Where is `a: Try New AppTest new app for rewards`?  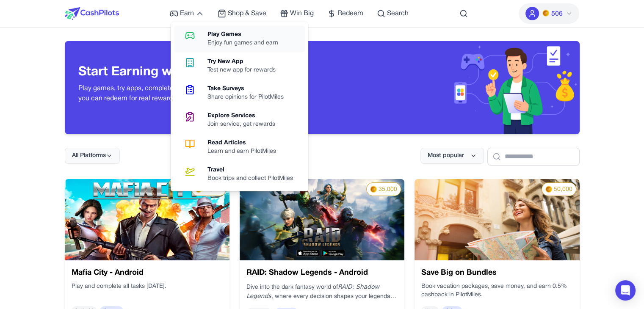 a: Try New AppTest new app for rewards is located at coordinates (239, 66).